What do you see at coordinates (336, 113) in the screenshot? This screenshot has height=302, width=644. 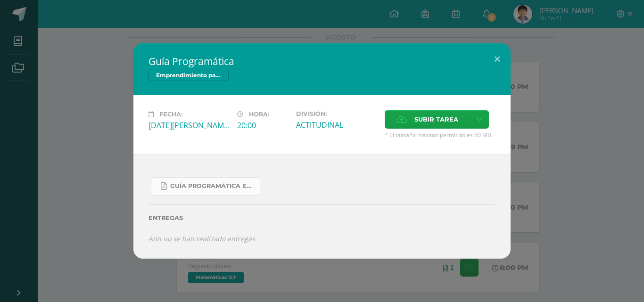 I see `label: División:` at bounding box center [336, 113].